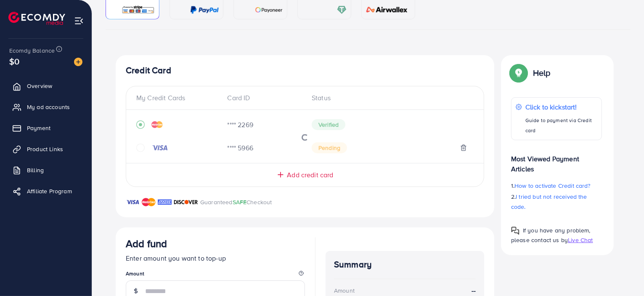 The image size is (644, 296). What do you see at coordinates (580, 240) in the screenshot?
I see `span: Live Chat` at bounding box center [580, 240].